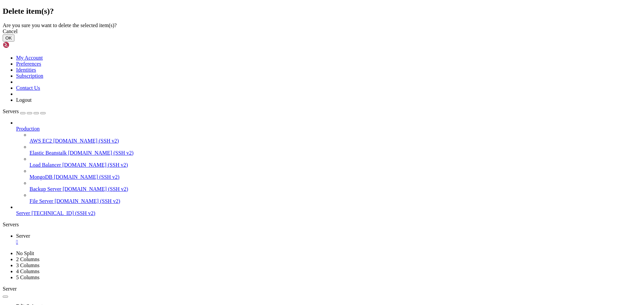 Image resolution: width=644 pixels, height=305 pixels. Describe the element at coordinates (322, 225) in the screenshot. I see `div: Servers` at that location.